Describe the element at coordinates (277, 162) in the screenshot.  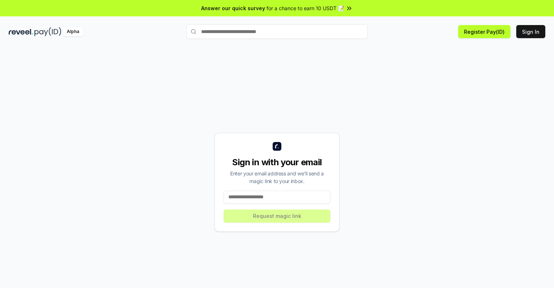
I see `div: Sign in with your email` at that location.